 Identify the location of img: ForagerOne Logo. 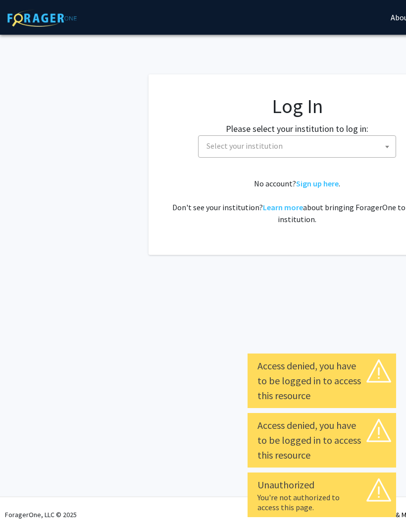
(42, 18).